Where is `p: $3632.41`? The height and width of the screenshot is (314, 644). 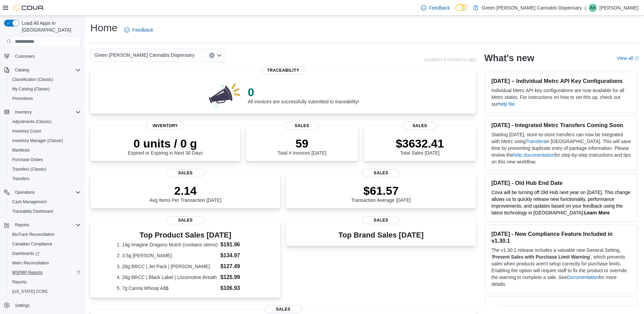 p: $3632.41 is located at coordinates (420, 144).